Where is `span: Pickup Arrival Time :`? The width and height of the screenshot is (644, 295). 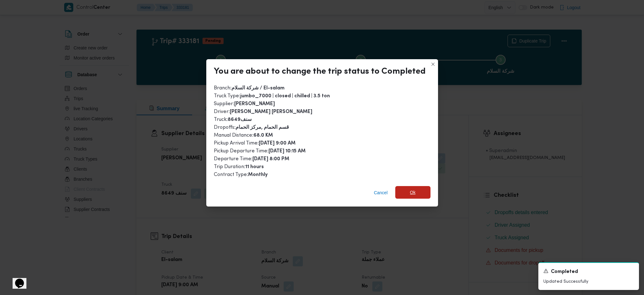 span: Pickup Arrival Time : is located at coordinates (255, 143).